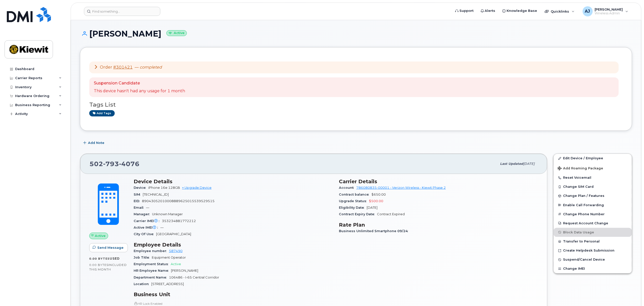 The height and width of the screenshot is (306, 644). Describe the element at coordinates (593, 232) in the screenshot. I see `button: Block Data Usage` at that location.